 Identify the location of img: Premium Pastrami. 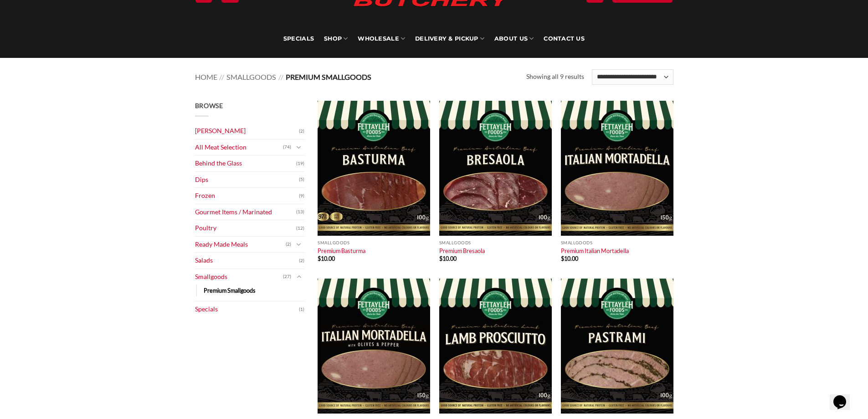
(617, 346).